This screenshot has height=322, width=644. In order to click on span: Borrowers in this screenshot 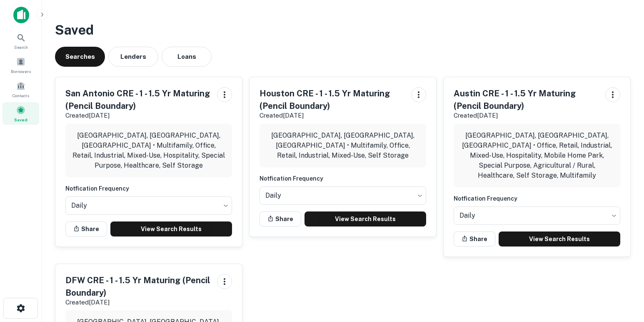, I will do `click(21, 71)`.